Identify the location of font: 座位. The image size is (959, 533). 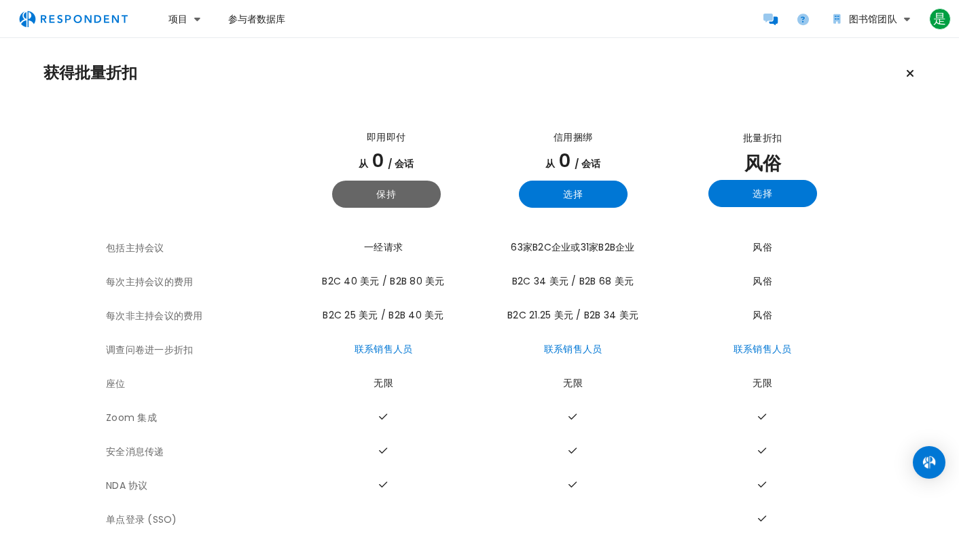
(115, 384).